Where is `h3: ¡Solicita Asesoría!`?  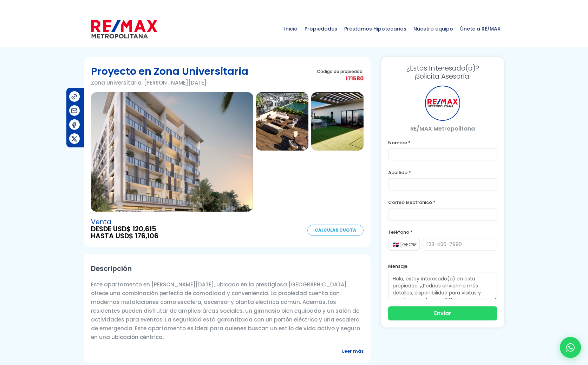 h3: ¡Solicita Asesoría! is located at coordinates (442, 72).